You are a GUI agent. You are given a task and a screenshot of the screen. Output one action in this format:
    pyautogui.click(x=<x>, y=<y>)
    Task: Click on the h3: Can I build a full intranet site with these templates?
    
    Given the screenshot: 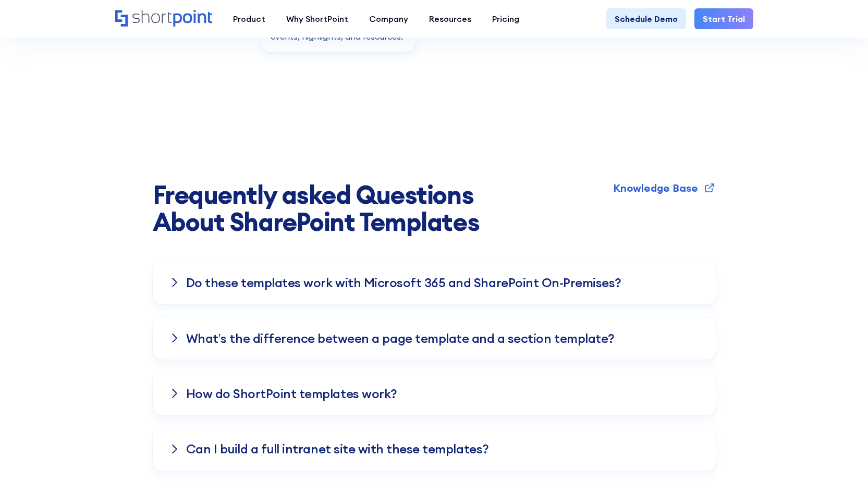 What is the action you would take?
    pyautogui.click(x=337, y=448)
    